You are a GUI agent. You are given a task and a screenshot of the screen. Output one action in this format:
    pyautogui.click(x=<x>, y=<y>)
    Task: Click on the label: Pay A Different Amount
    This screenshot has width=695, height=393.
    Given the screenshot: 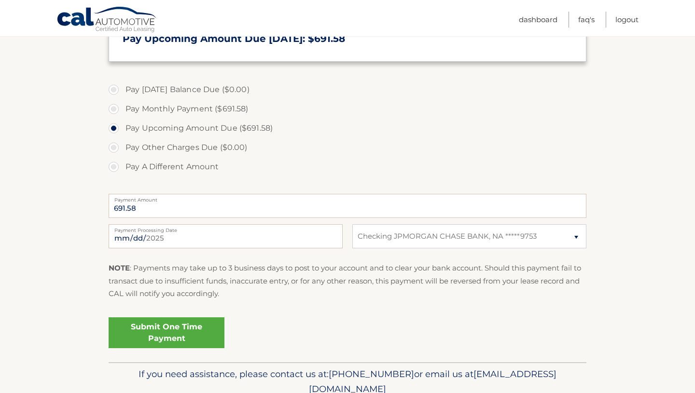 What is the action you would take?
    pyautogui.click(x=347, y=167)
    